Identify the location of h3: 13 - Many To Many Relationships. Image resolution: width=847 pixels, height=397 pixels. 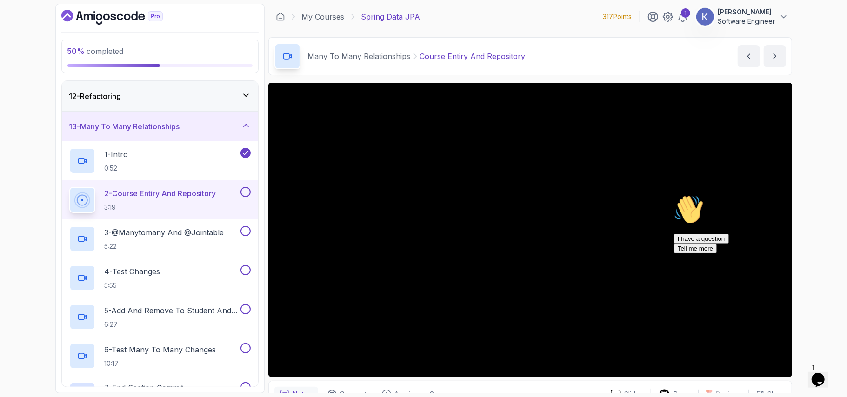
(125, 126).